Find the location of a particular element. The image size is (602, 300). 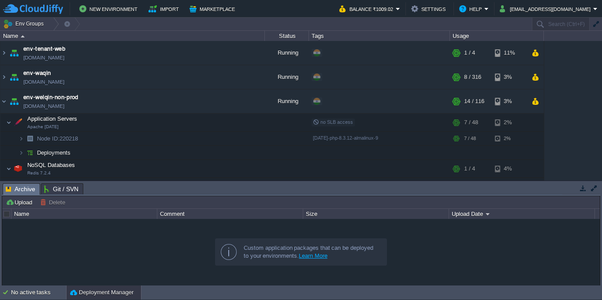

div: 11% is located at coordinates (509, 53).